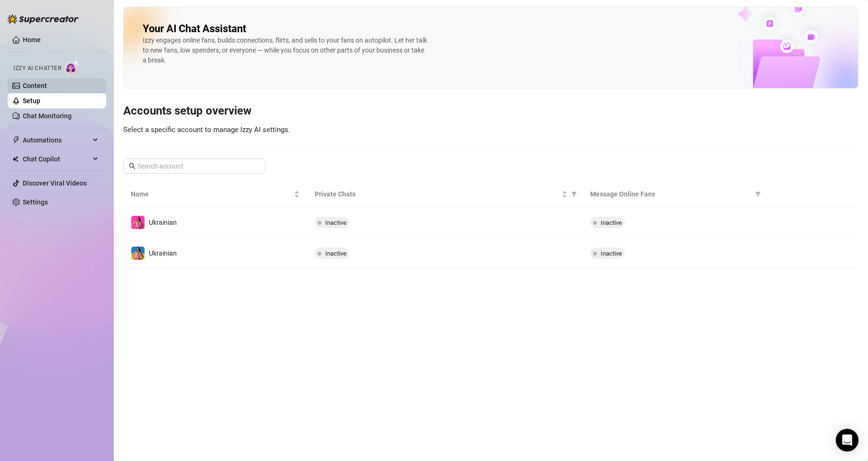  I want to click on a: Setup, so click(31, 101).